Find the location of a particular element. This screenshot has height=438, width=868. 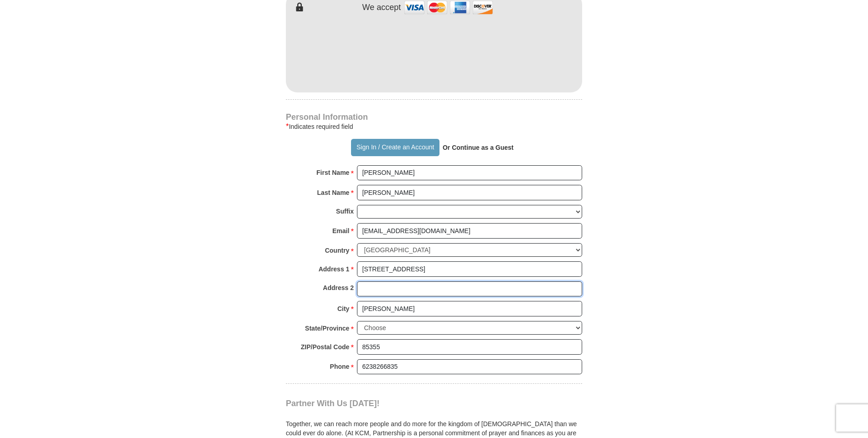

h4: Personal Information is located at coordinates (434, 117).